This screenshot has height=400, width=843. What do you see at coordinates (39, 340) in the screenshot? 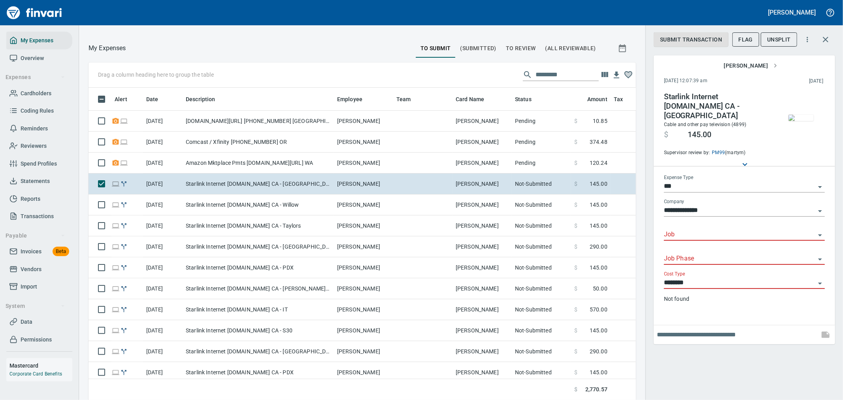
I see `a: Permissions` at bounding box center [39, 340].